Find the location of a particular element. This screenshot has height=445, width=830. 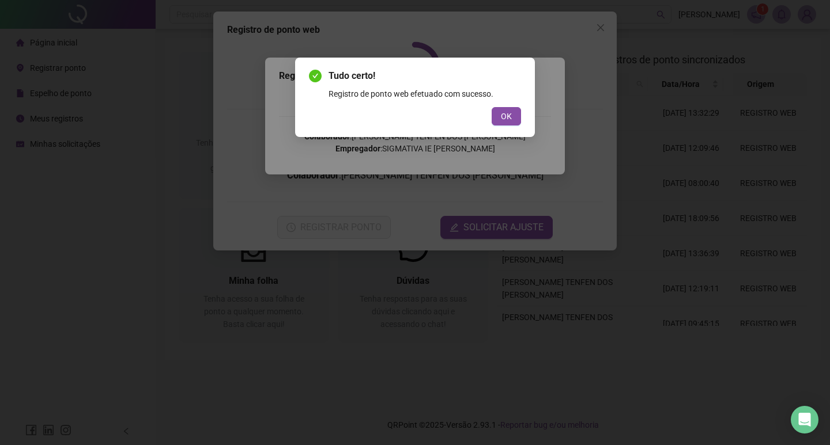

span: OK is located at coordinates (506, 116).